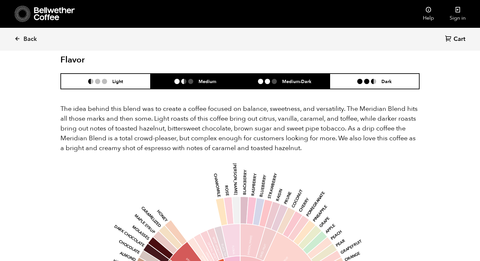 This screenshot has width=480, height=261. What do you see at coordinates (297, 81) in the screenshot?
I see `h6: Medium-Dark` at bounding box center [297, 81].